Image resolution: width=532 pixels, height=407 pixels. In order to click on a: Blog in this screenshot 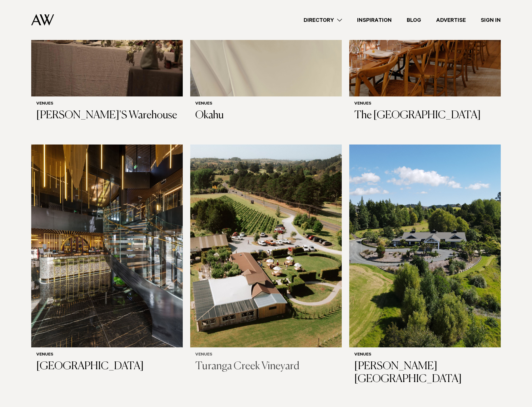, I will do `click(414, 20)`.